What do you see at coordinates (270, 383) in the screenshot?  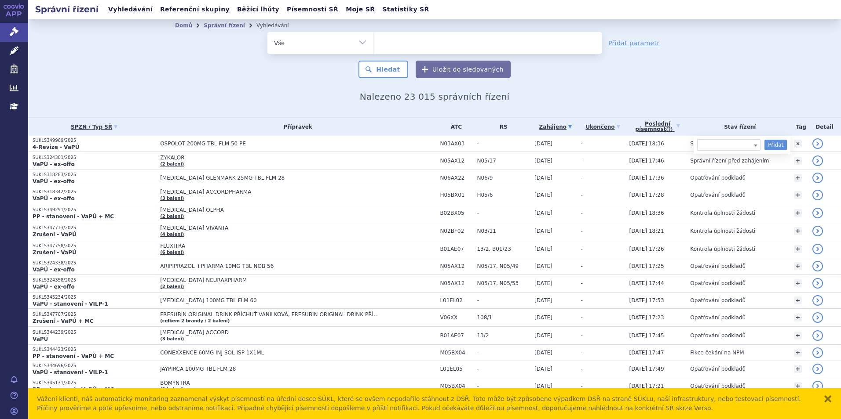 I see `span: BOMYNTRA` at bounding box center [270, 383].